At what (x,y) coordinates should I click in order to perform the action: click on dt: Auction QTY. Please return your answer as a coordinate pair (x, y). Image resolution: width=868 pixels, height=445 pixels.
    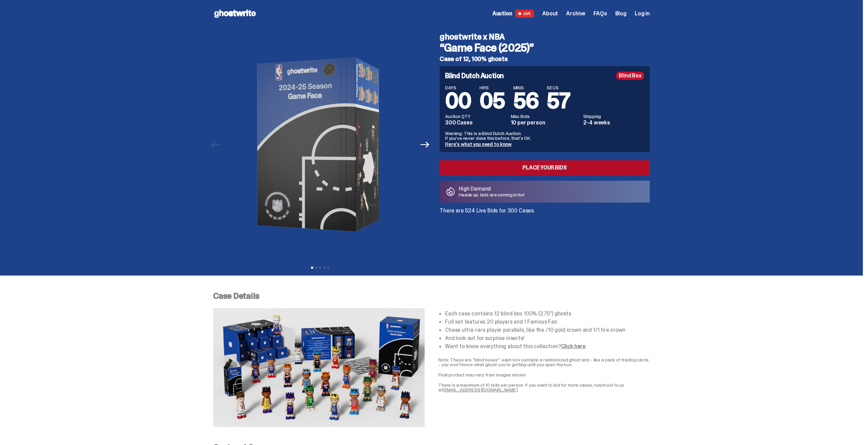
    Looking at the image, I should click on (476, 116).